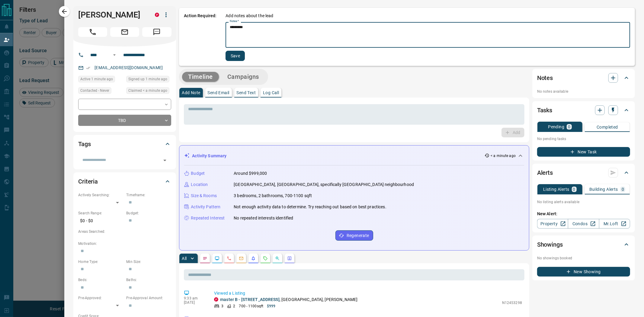  I want to click on p: Budget:, so click(149, 213).